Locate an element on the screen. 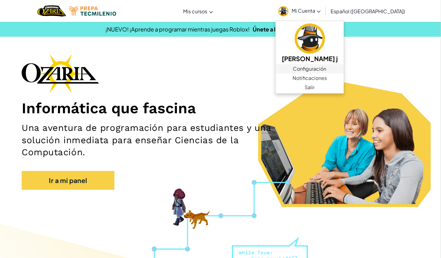 The width and height of the screenshot is (441, 258). h1: Informática que fascina is located at coordinates (220, 108).